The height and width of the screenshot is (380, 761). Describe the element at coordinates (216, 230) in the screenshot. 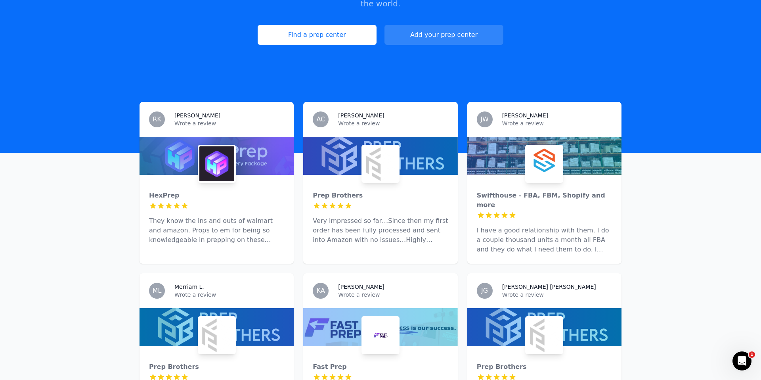

I see `p: They know the ins and outs of walmart and amazon. Props to em for being so knowledgeable in prepp...` at that location.